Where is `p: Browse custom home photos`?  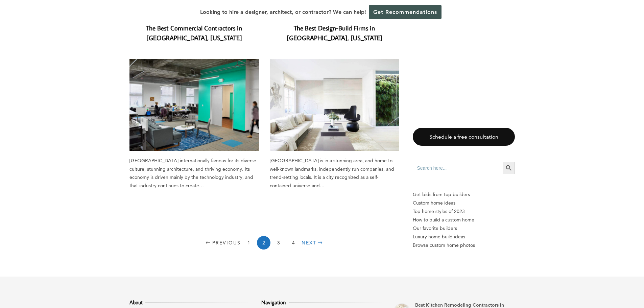 p: Browse custom home photos is located at coordinates (464, 245).